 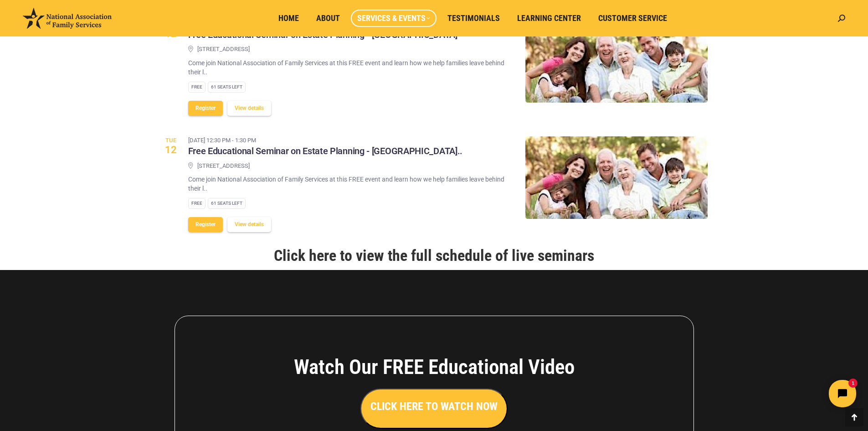 What do you see at coordinates (434, 367) in the screenshot?
I see `h4: Watch Our FREE Educational Video` at bounding box center [434, 367].